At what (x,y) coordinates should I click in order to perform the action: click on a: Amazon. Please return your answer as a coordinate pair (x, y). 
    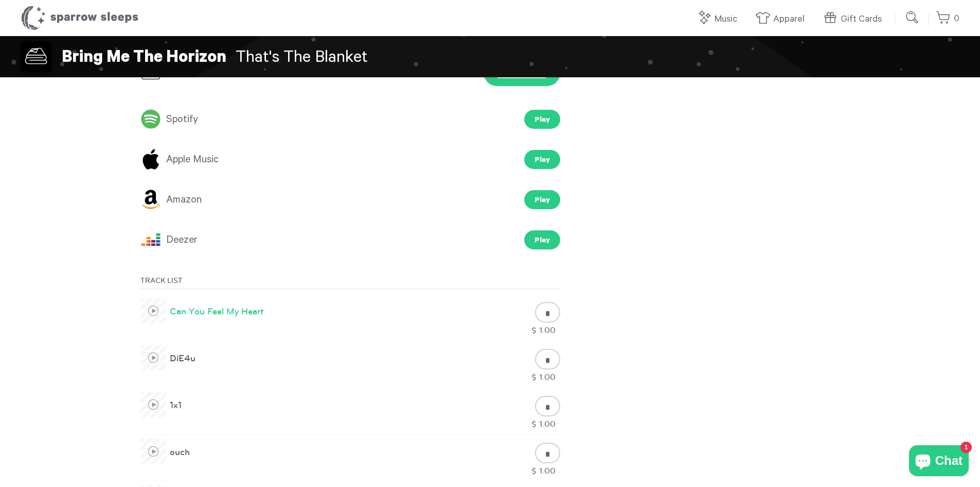
    Looking at the image, I should click on (171, 200).